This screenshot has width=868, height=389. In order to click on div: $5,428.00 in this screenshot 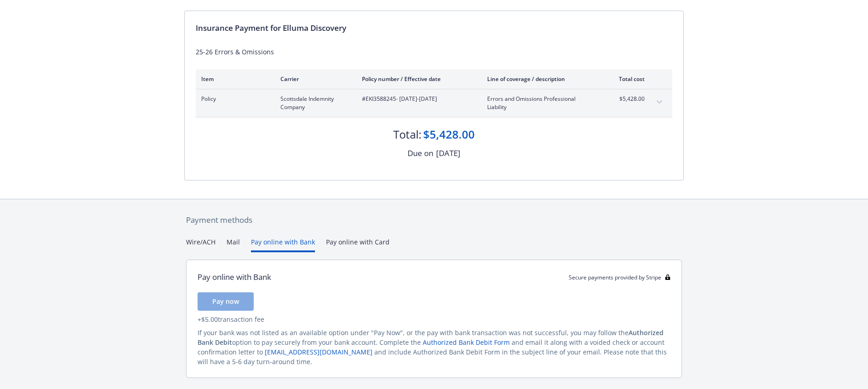, I will do `click(449, 135)`.